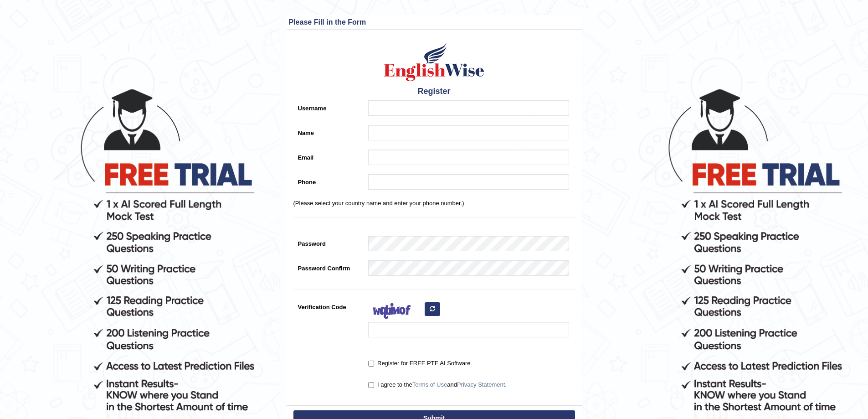 Image resolution: width=868 pixels, height=419 pixels. I want to click on input: Register for FREE PTE AI Software, so click(371, 364).